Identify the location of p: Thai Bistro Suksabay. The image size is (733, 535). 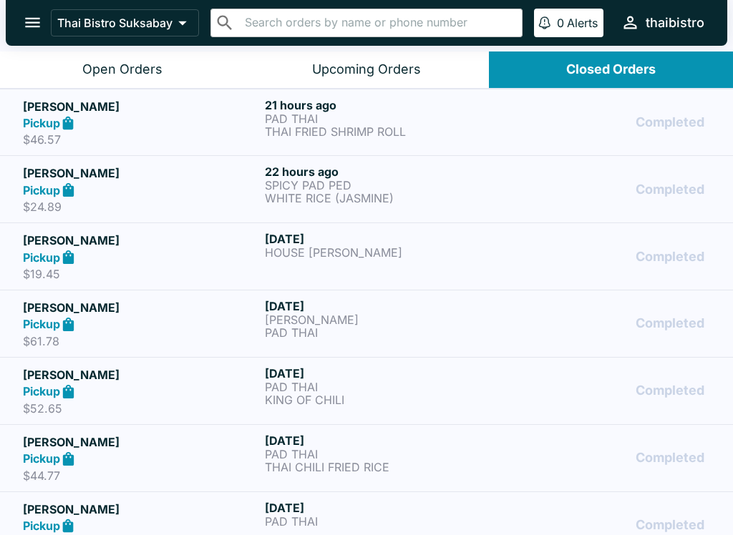
(115, 23).